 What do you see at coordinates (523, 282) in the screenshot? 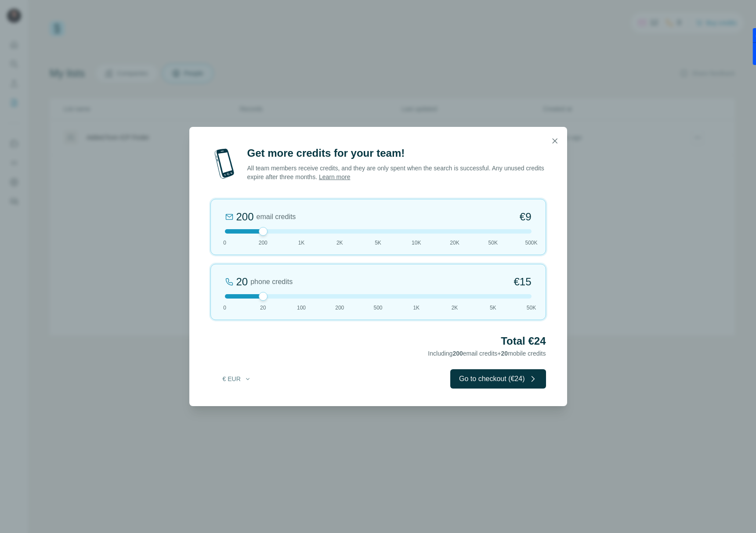
I see `span: €15` at bounding box center [523, 282].